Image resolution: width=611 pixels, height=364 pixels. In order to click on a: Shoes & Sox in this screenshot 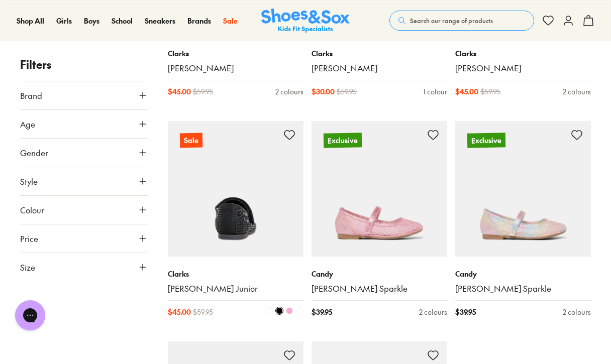, I will do `click(306, 20)`.